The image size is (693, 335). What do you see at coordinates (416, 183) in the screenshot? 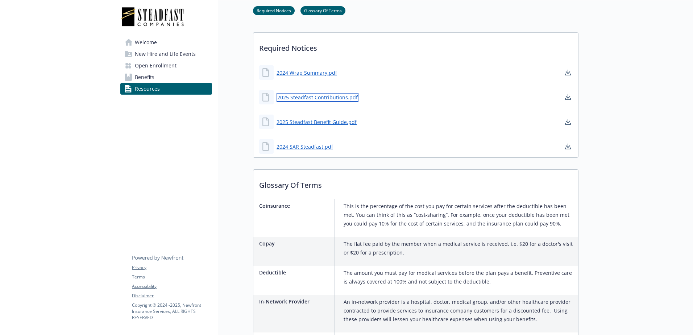
I see `p: Glossary Of Terms` at bounding box center [416, 183].